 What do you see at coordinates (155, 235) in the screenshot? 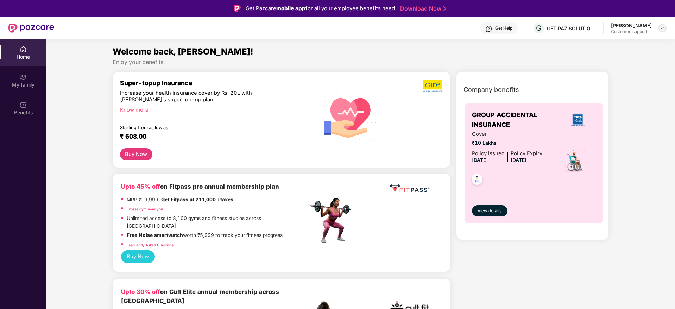
I see `strong: Free Noise smartwatch` at bounding box center [155, 235].